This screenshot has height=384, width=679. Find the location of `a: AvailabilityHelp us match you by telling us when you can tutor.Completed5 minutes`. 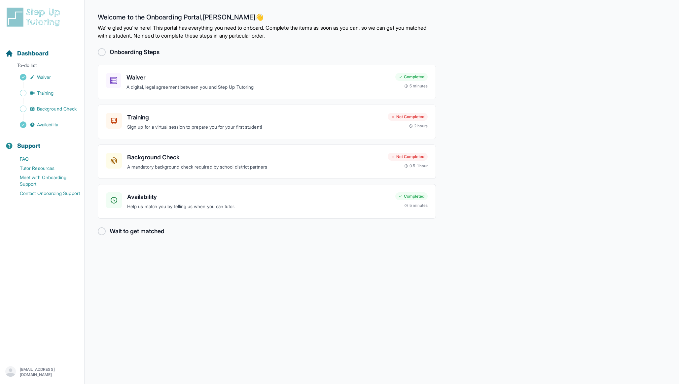

a: AvailabilityHelp us match you by telling us when you can tutor.Completed5 minutes is located at coordinates (267, 201).